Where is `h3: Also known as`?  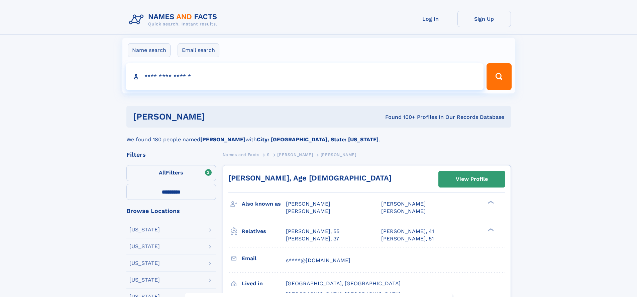
h3: Also known as is located at coordinates (264, 204).